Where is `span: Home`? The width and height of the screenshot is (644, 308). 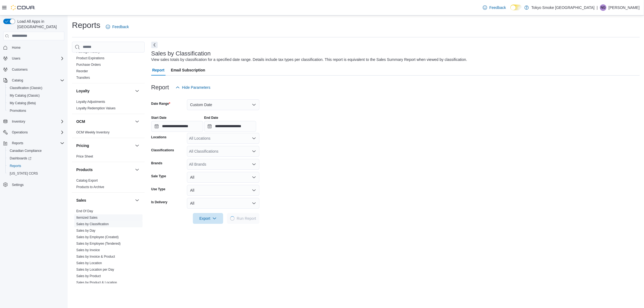
span: Home is located at coordinates (16, 47).